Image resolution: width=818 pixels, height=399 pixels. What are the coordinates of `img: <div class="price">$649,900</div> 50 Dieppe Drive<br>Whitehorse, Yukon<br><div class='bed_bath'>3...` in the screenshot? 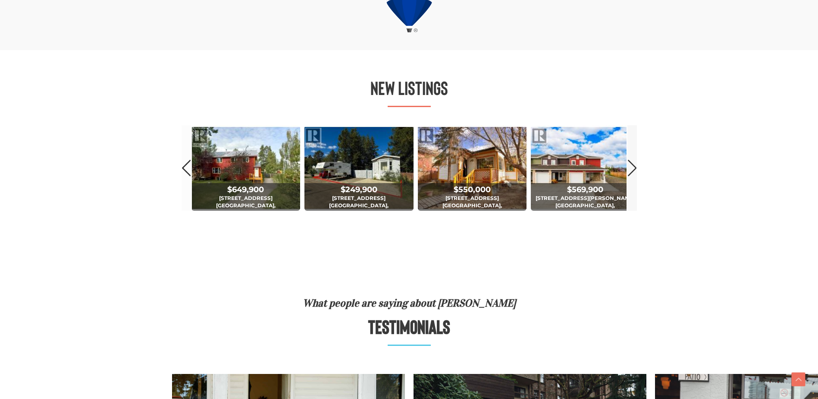 It's located at (246, 167).